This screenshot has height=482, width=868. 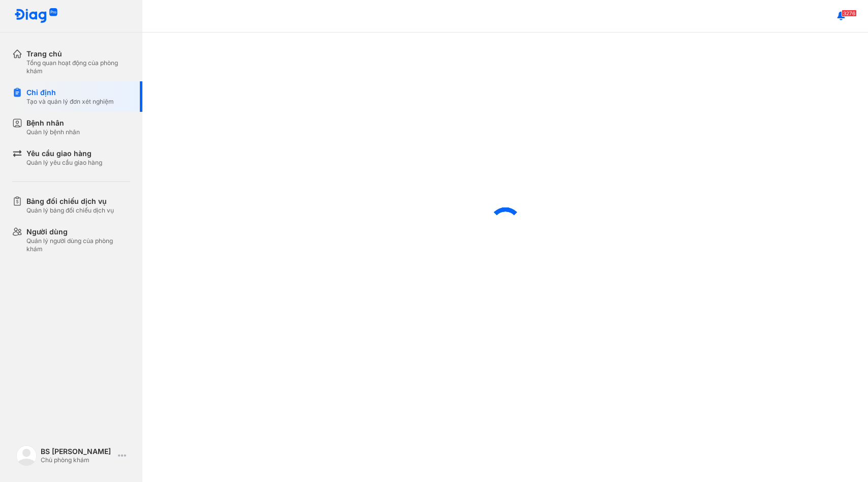 I want to click on div: Người dùng, so click(x=78, y=232).